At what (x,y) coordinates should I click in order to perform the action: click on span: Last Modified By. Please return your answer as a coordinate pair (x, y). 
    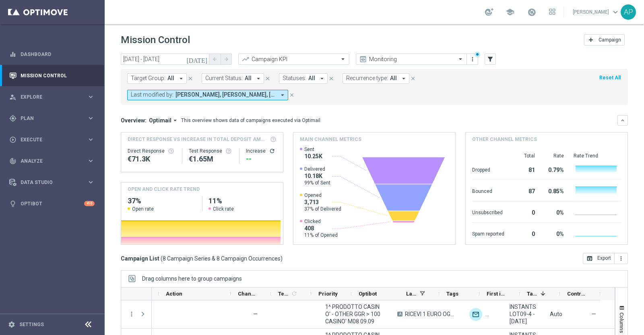
    Looking at the image, I should click on (411, 294).